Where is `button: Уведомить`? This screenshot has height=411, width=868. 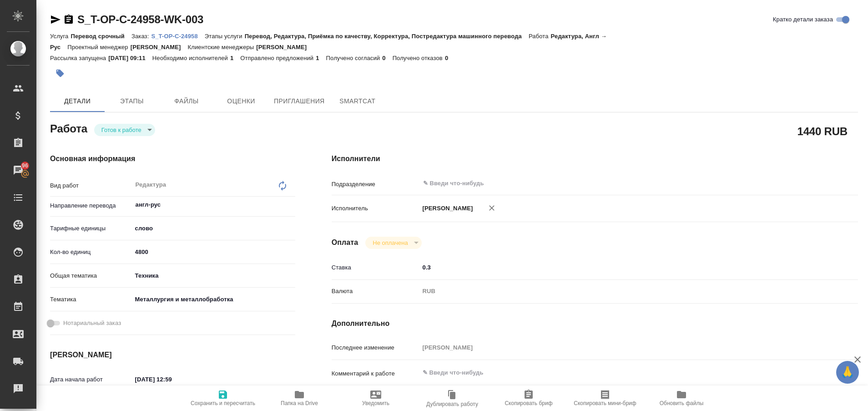
button: Уведомить is located at coordinates (376, 398).